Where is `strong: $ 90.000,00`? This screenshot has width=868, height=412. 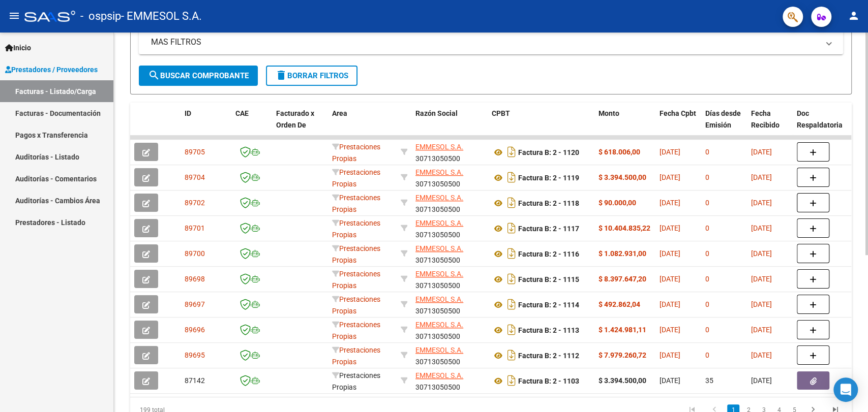 strong: $ 90.000,00 is located at coordinates (617, 203).